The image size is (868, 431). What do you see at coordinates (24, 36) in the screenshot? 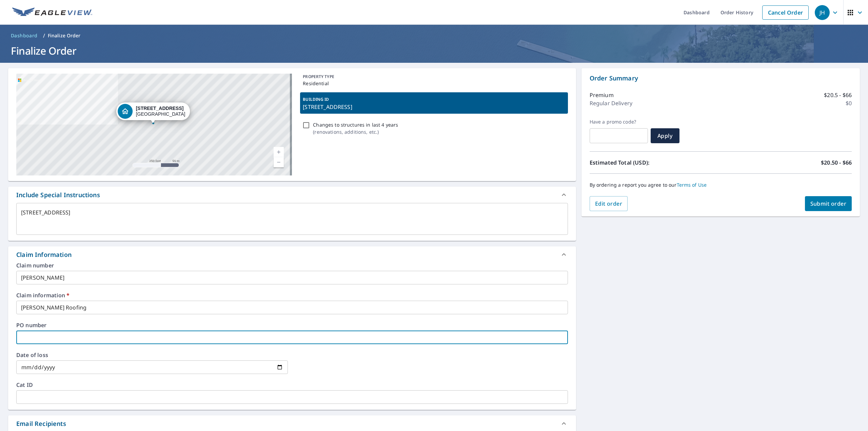
I see `a: Dashboard` at bounding box center [24, 36].